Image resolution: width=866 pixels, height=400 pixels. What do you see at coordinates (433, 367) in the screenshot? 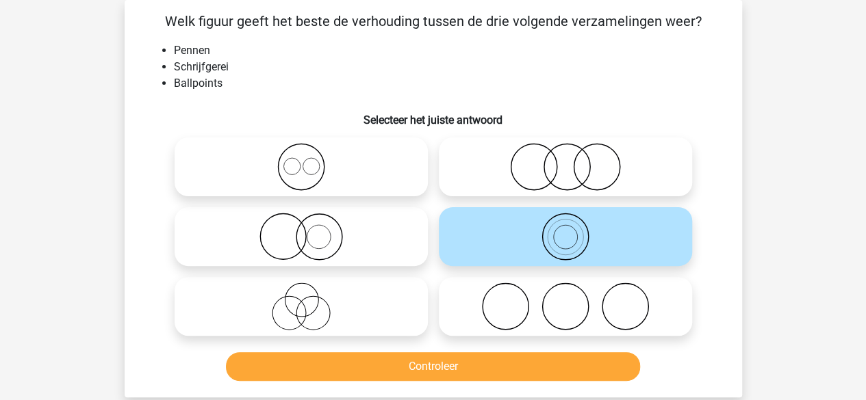
I see `button: Controleer` at bounding box center [433, 367].